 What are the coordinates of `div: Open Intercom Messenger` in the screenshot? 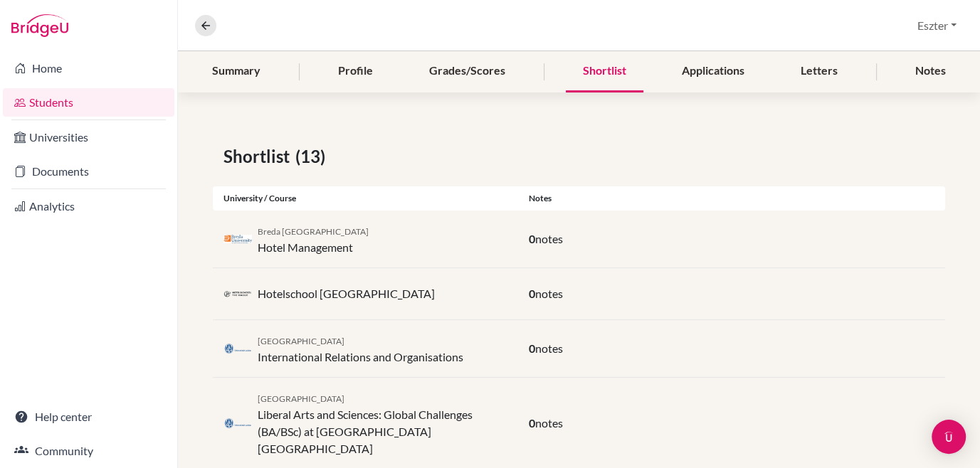 It's located at (949, 437).